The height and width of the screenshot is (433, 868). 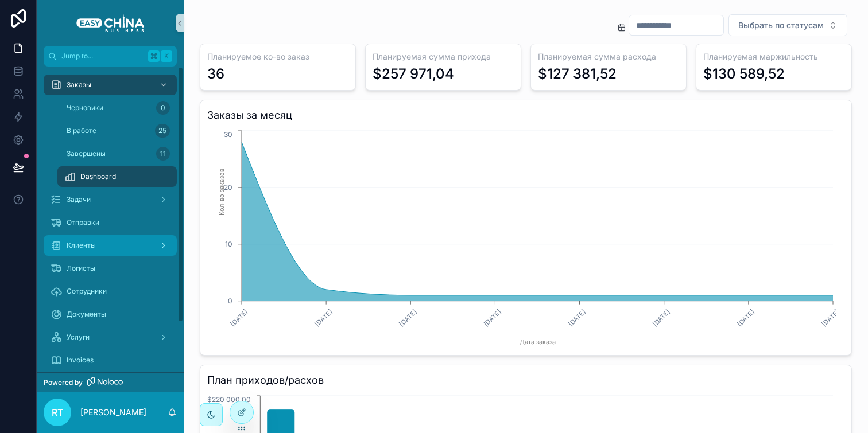 I want to click on h3: Планируемая маржильность, so click(x=774, y=57).